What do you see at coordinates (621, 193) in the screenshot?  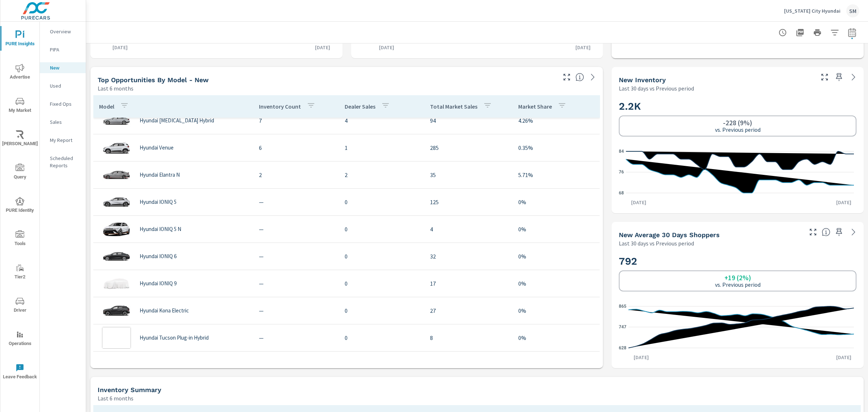 I see `text: 68` at bounding box center [621, 193].